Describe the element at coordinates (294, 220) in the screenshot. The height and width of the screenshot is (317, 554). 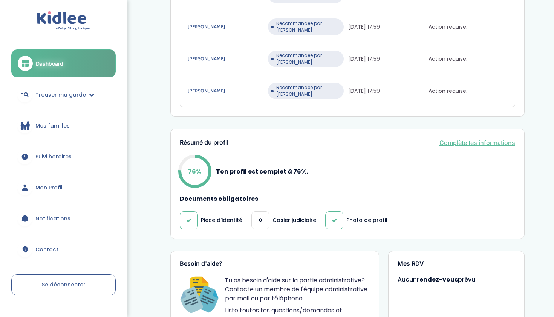
I see `p: Casier judiciaire` at that location.